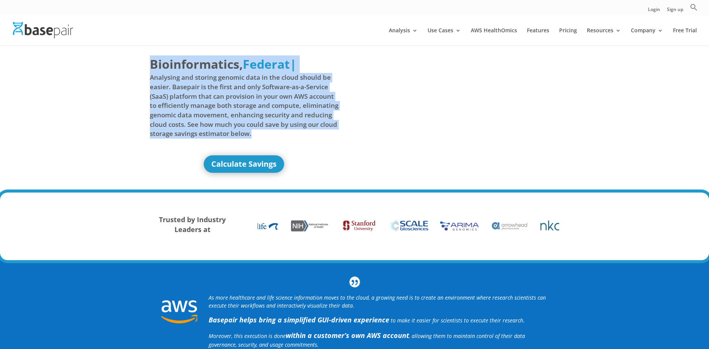 Image resolution: width=709 pixels, height=349 pixels. What do you see at coordinates (604, 36) in the screenshot?
I see `a: Resources` at bounding box center [604, 36].